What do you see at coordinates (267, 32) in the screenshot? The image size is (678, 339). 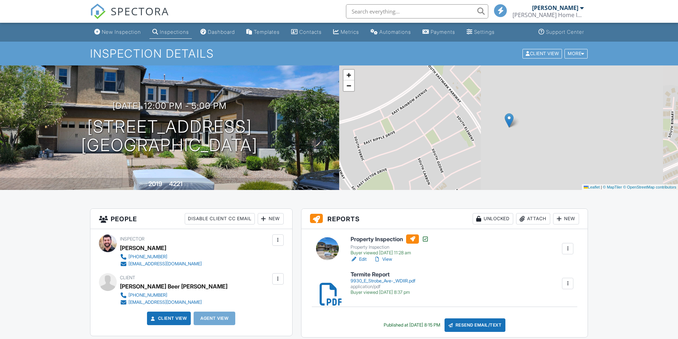 I see `div: Templates` at bounding box center [267, 32].